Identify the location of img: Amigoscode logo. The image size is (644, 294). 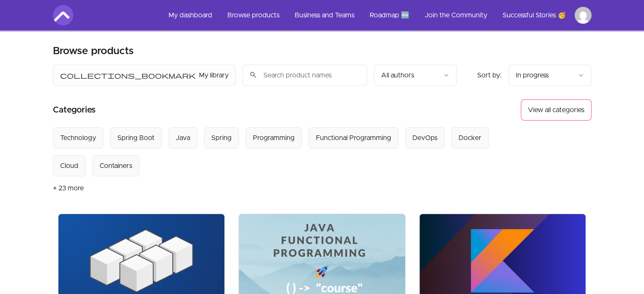
(63, 15).